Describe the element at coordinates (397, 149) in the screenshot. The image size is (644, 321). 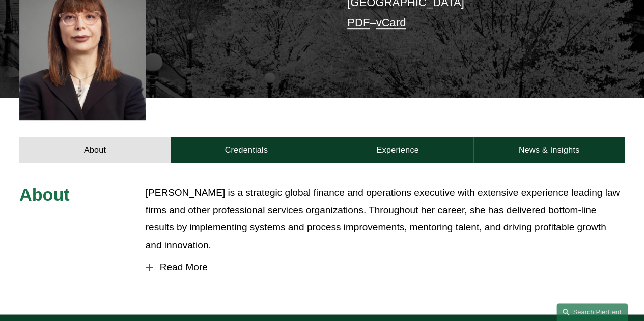
I see `a: Experience` at that location.